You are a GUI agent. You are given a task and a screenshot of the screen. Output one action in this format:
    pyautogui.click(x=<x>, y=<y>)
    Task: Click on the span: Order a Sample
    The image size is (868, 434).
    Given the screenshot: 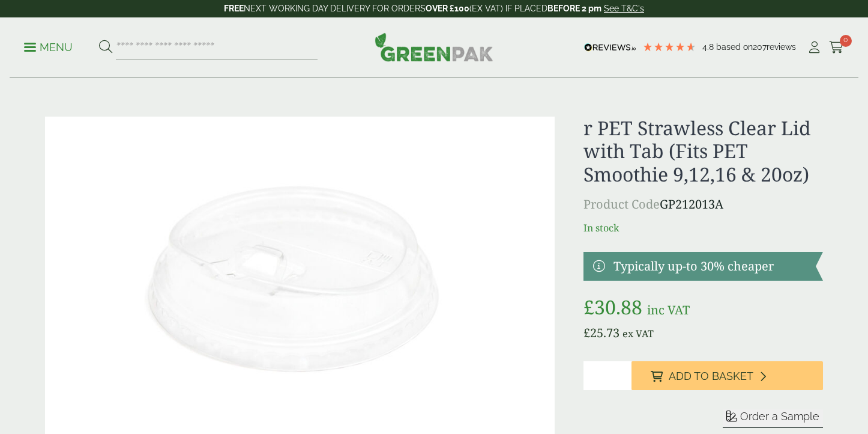 What is the action you would take?
    pyautogui.click(x=780, y=416)
    